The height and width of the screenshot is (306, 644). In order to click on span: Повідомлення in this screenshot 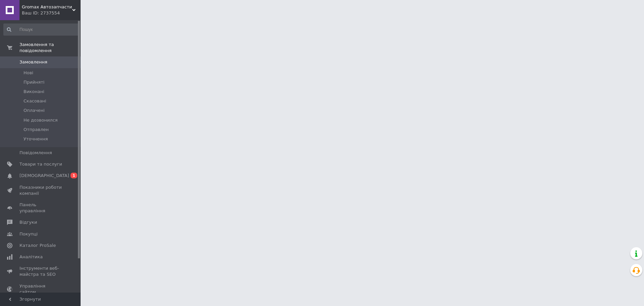, I will do `click(35, 153)`.